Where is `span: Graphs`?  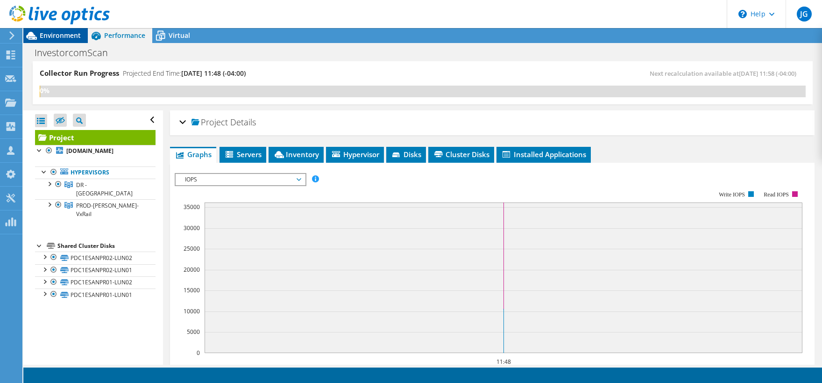
span: Graphs is located at coordinates (193, 154).